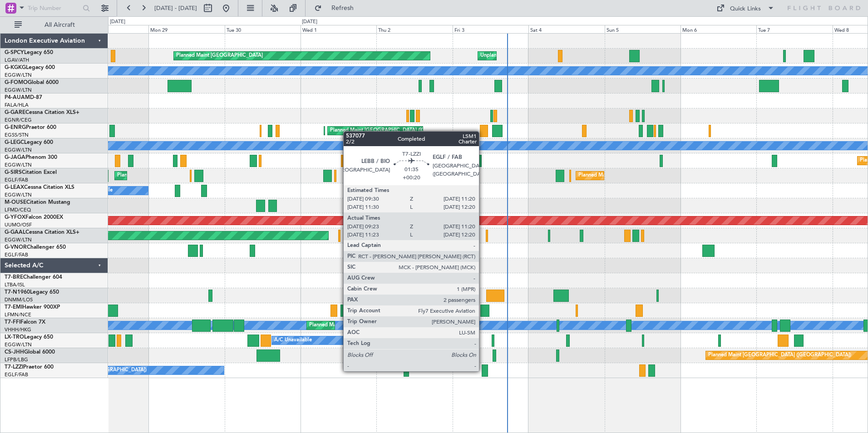 The width and height of the screenshot is (868, 433). What do you see at coordinates (15, 97) in the screenshot?
I see `span: P4-AUA` at bounding box center [15, 97].